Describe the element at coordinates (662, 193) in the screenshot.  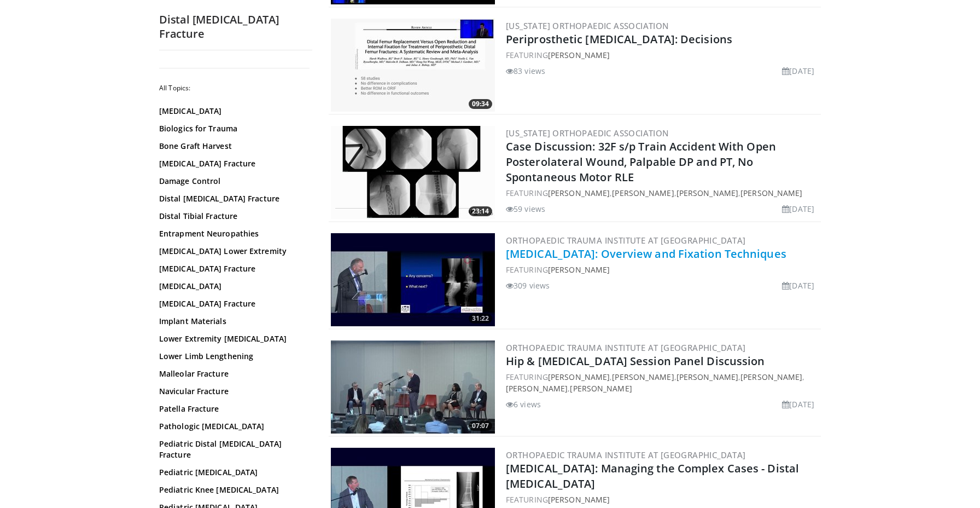
I see `div: FEATURING , , ,` at that location.